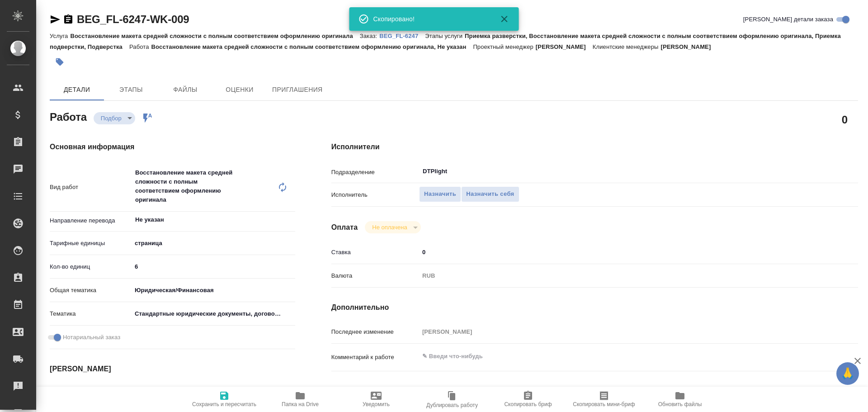  Describe the element at coordinates (389, 227) in the screenshot. I see `button: Не оплачена` at that location.